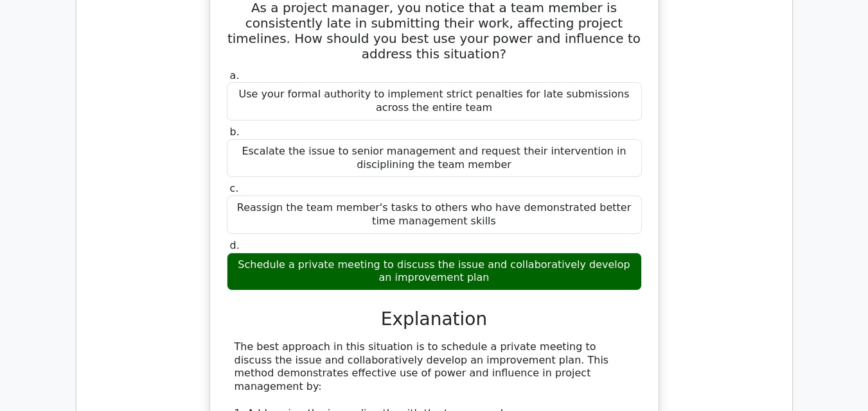 Image resolution: width=868 pixels, height=411 pixels. Describe the element at coordinates (434, 319) in the screenshot. I see `h3: Explanation` at that location.